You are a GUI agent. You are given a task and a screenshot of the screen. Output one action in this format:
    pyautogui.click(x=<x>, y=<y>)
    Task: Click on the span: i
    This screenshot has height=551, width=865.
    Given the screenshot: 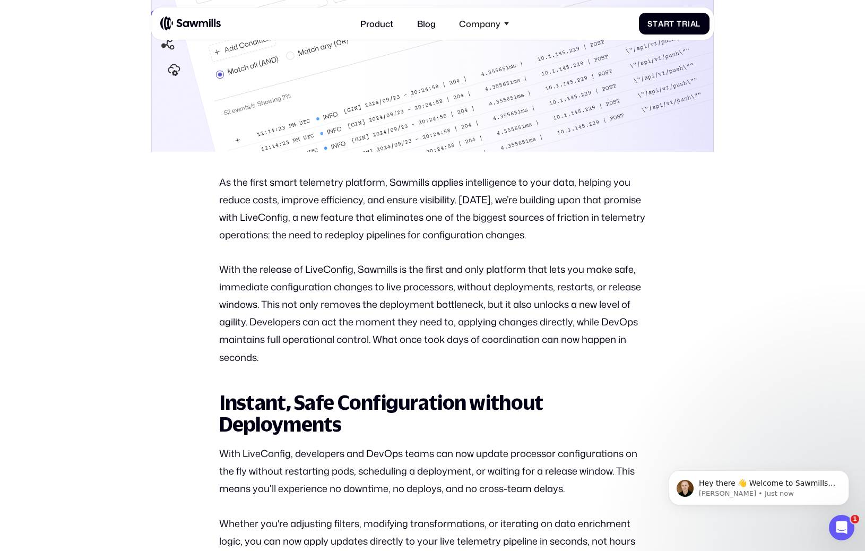 What is the action you would take?
    pyautogui.click(x=689, y=23)
    